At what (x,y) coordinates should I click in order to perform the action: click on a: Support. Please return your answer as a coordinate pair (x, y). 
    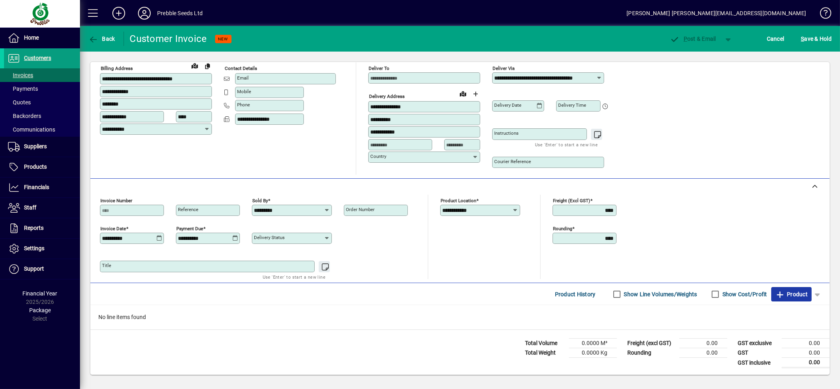
    Looking at the image, I should click on (42, 269).